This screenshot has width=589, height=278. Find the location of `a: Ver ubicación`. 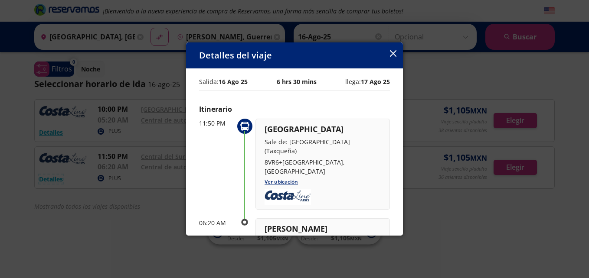

a: Ver ubicación is located at coordinates (281, 182).